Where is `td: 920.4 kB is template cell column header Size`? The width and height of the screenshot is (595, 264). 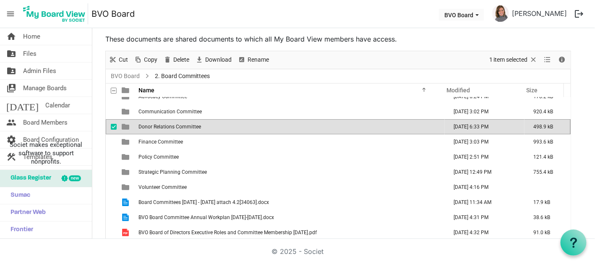
td: 920.4 kB is template cell column header Size is located at coordinates (547, 112).